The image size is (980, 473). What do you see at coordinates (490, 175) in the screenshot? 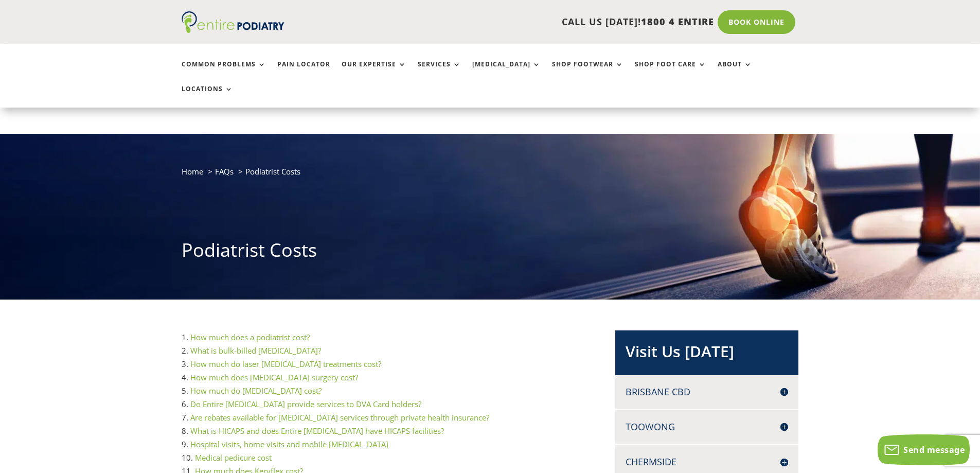
I see `nav: breadcrumb` at bounding box center [490, 175].